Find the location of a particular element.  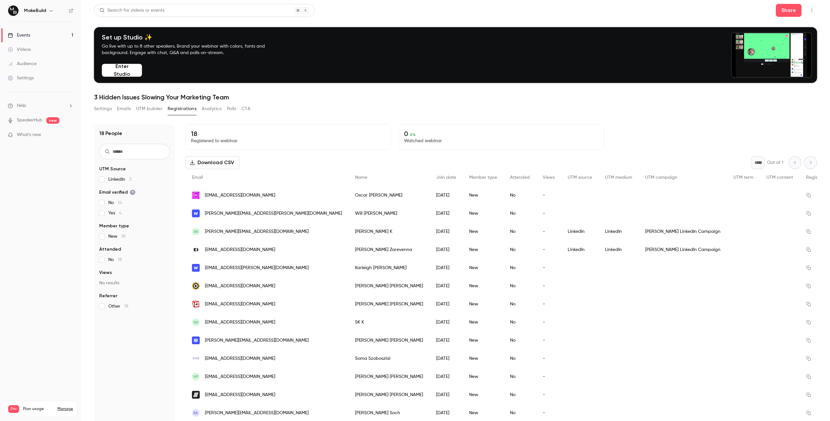

span: 3 is located at coordinates (130, 180).